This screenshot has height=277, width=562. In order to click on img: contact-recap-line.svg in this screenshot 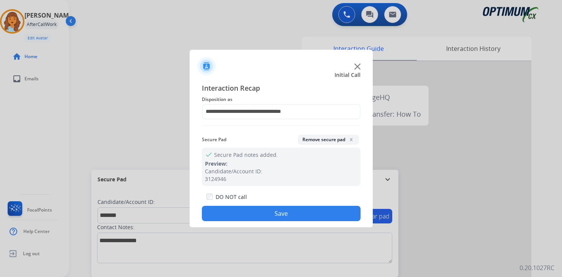, I will do `click(281, 125)`.